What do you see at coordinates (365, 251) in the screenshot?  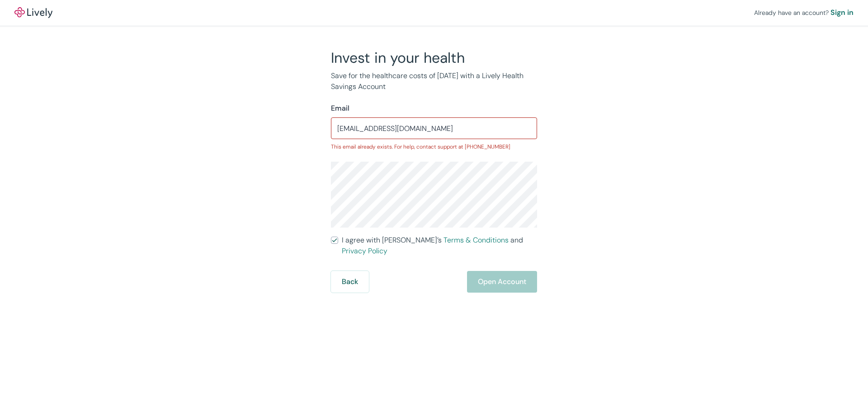 I see `a: Privacy Policy` at bounding box center [365, 251].